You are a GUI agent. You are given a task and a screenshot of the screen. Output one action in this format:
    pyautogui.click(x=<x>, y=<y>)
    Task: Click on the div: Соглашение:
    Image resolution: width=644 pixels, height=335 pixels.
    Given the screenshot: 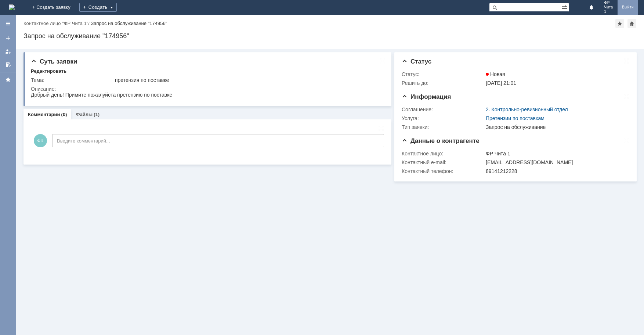 What is the action you would take?
    pyautogui.click(x=443, y=109)
    